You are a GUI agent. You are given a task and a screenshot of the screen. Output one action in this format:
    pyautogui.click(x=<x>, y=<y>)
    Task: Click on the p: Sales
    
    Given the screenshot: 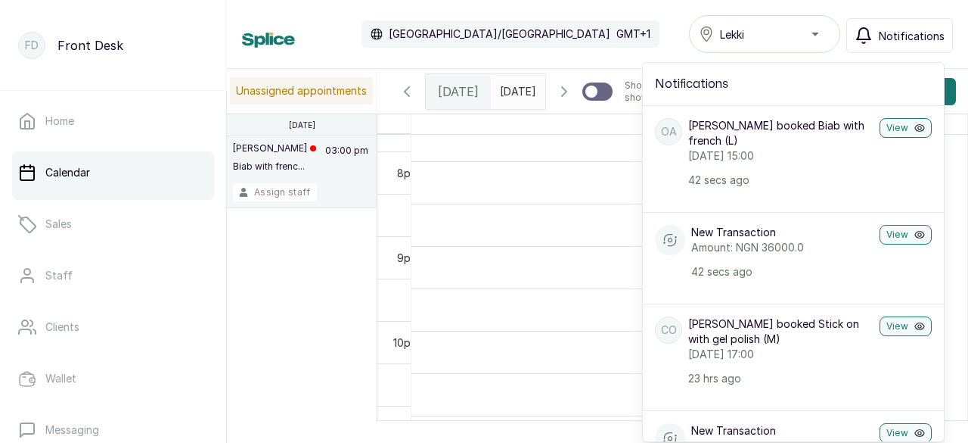 What is the action you would take?
    pyautogui.click(x=58, y=224)
    